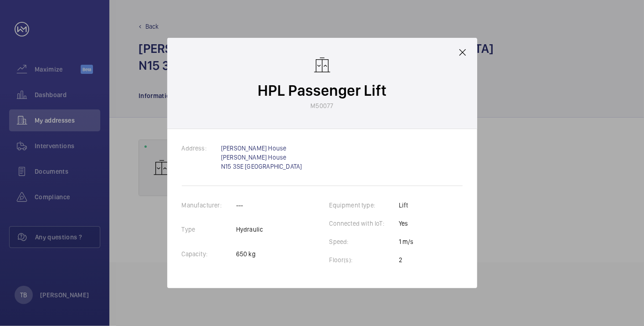 The height and width of the screenshot is (326, 644). Describe the element at coordinates (348, 260) in the screenshot. I see `label: Floor(s):` at that location.